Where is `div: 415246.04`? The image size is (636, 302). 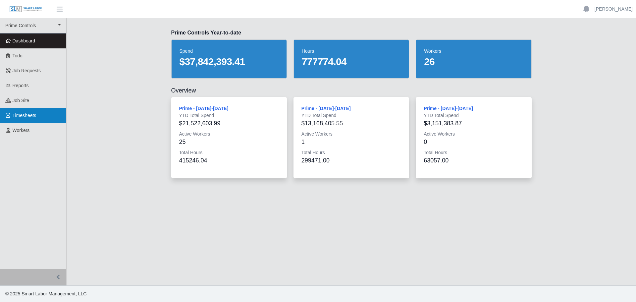
div: 415246.04 is located at coordinates (229, 160).